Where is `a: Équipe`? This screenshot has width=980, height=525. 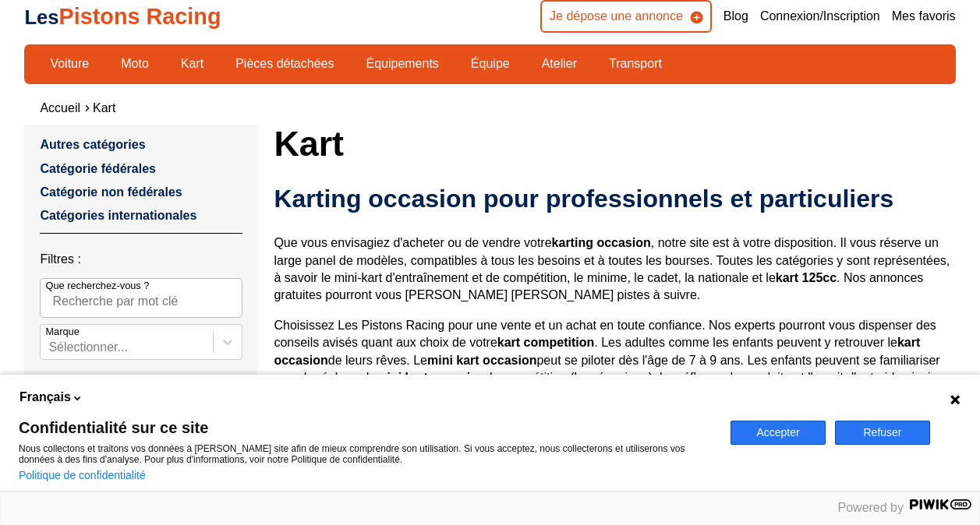
a: Équipe is located at coordinates (490, 64).